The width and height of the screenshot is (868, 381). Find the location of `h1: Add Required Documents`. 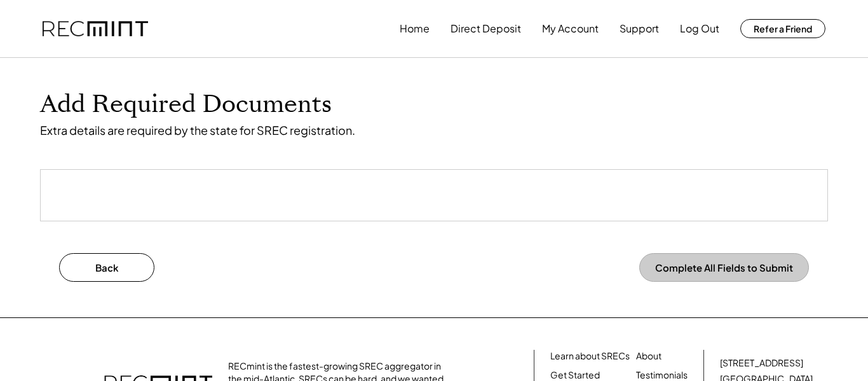

h1: Add Required Documents is located at coordinates (434, 104).